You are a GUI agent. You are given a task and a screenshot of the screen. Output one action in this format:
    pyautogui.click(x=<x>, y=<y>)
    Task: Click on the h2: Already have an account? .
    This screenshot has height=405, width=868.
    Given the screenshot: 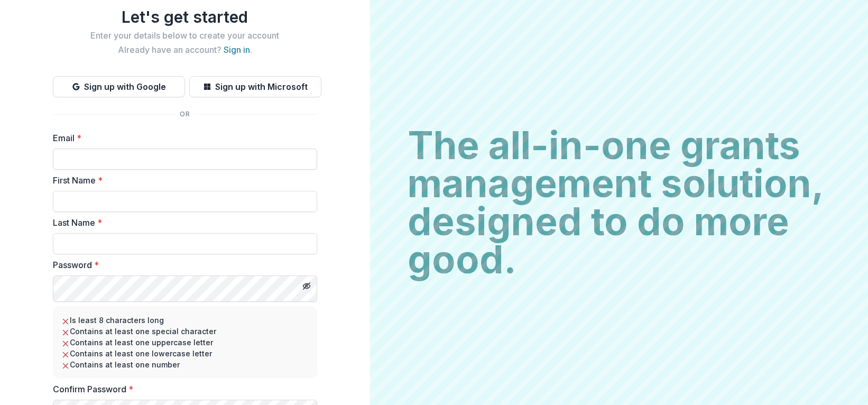 What is the action you would take?
    pyautogui.click(x=185, y=50)
    